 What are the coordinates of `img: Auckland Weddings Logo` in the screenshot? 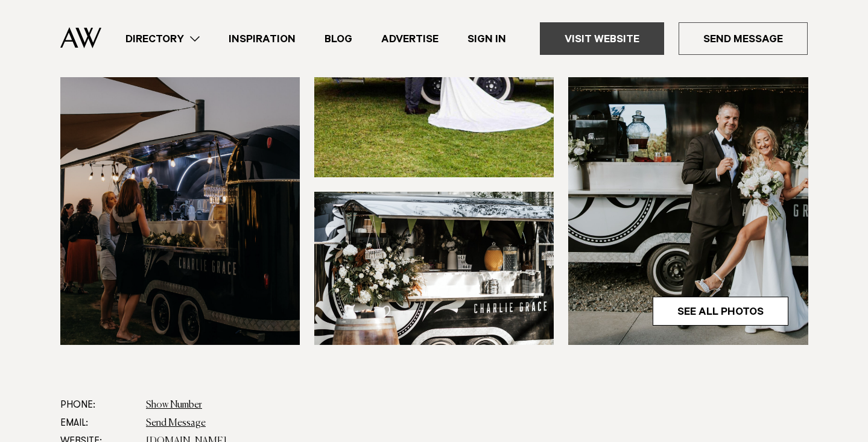 It's located at (81, 37).